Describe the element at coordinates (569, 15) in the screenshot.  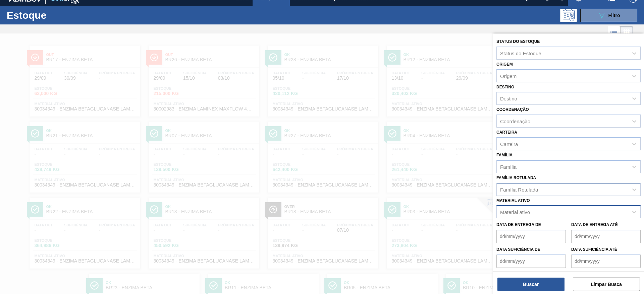
I see `div: Pogramando: nenhum usuário selecionado` at that location.